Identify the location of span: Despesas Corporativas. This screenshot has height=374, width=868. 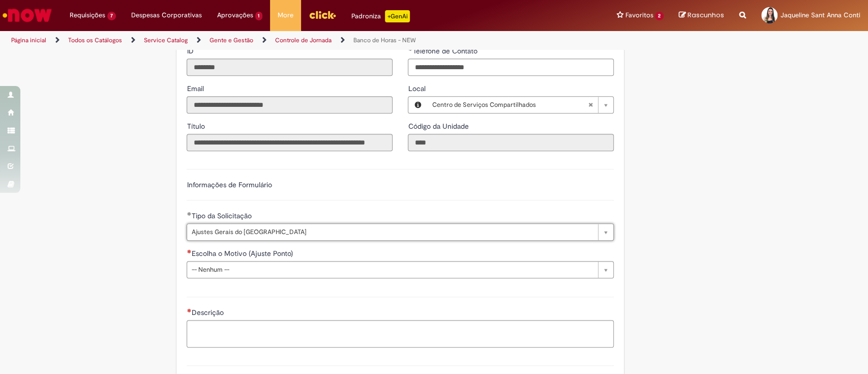
(166, 16).